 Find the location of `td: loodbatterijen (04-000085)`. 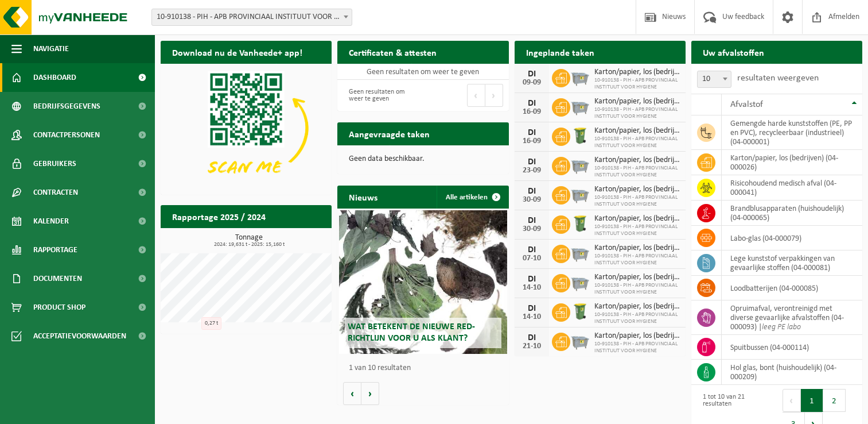

td: loodbatterijen (04-000085) is located at coordinates (792, 287).